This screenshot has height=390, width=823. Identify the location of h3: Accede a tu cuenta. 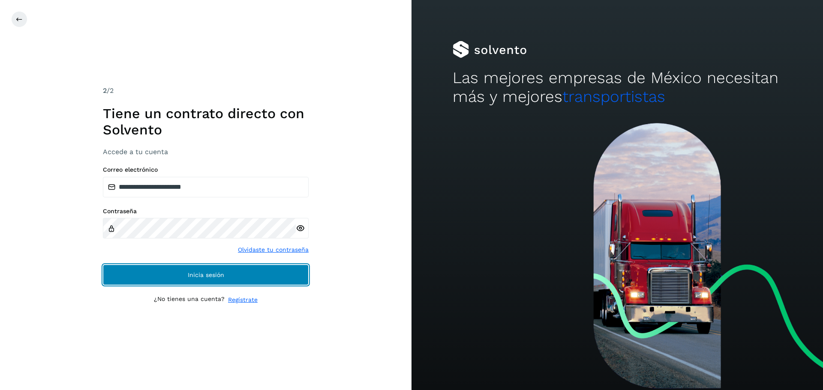
(206, 152).